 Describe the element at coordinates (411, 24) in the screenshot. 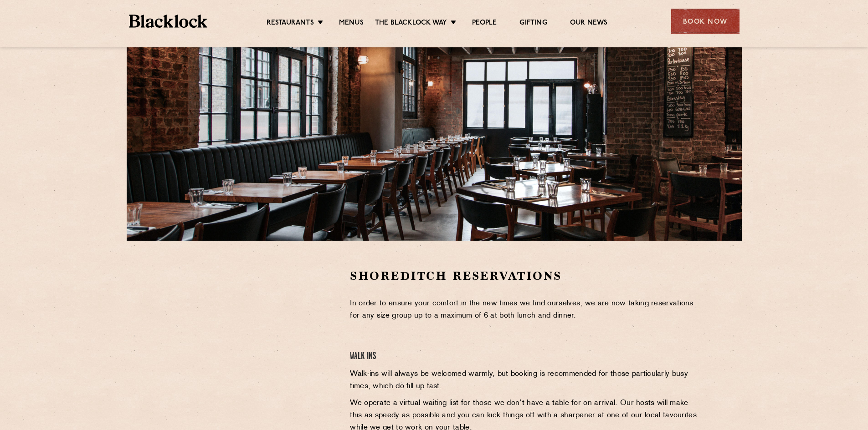

I see `a: The Blacklock Way` at that location.